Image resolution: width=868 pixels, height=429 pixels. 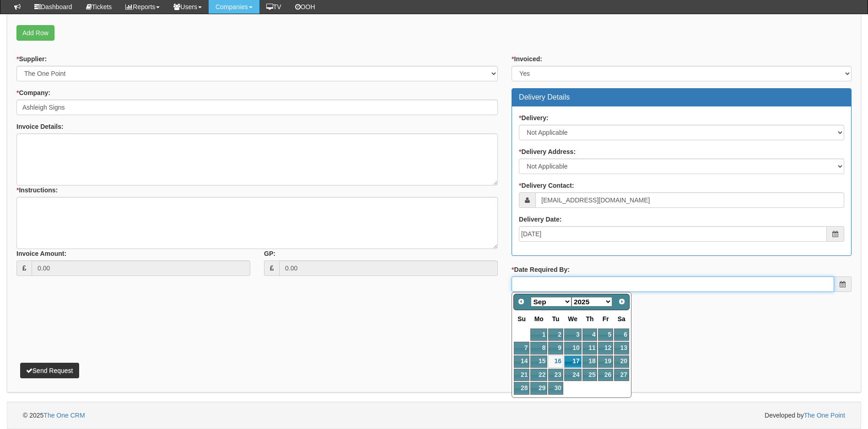 What do you see at coordinates (64, 416) in the screenshot?
I see `a: The One CRM` at bounding box center [64, 416].